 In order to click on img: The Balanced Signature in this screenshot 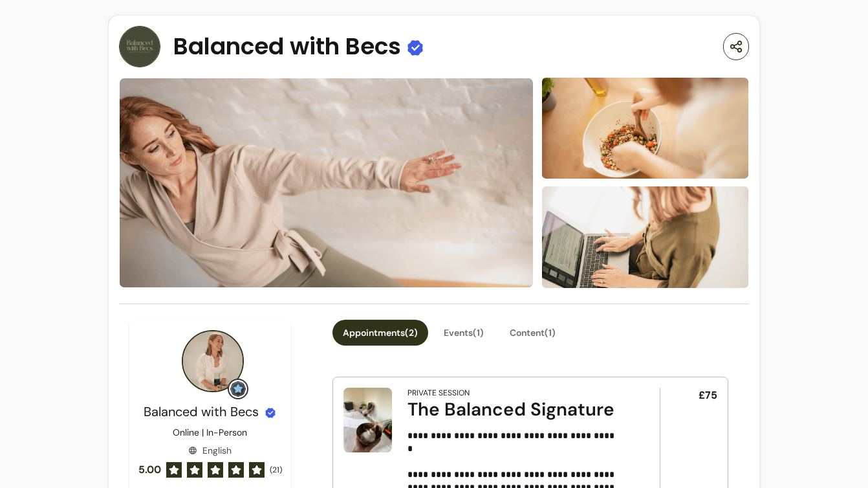, I will do `click(368, 420)`.